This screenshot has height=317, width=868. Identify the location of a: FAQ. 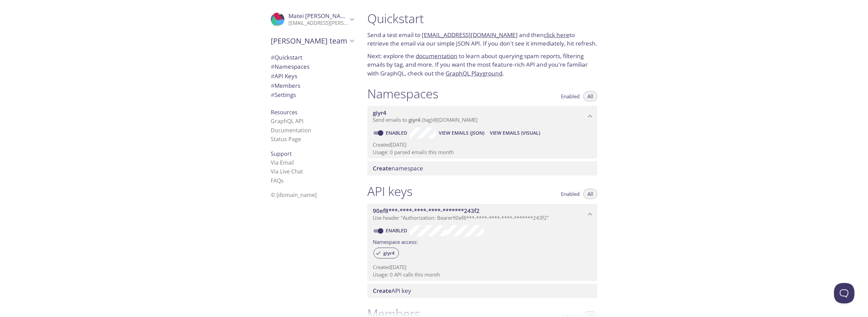
(277, 181).